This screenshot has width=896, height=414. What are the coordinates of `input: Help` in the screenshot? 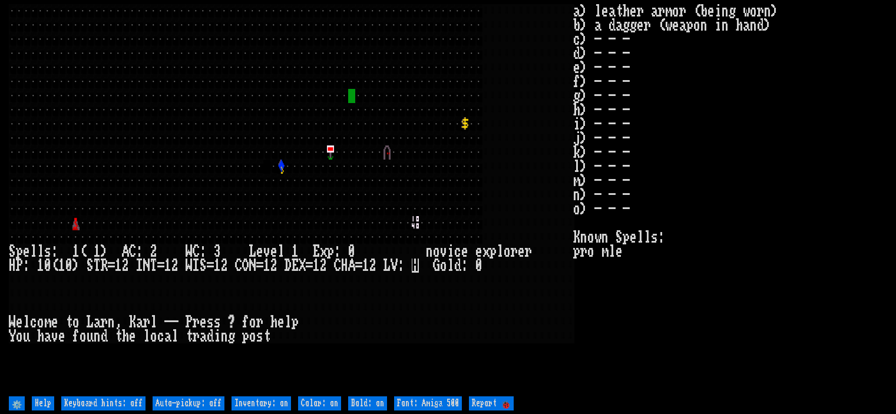 It's located at (43, 404).